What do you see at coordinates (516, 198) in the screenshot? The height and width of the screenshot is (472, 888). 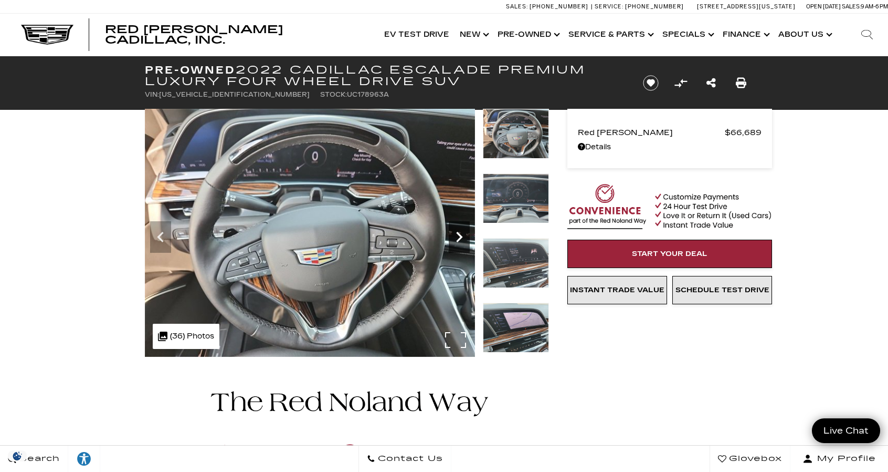 I see `img: Used 2022 Black Raven Cadillac Premium Luxury image 14` at bounding box center [516, 198].